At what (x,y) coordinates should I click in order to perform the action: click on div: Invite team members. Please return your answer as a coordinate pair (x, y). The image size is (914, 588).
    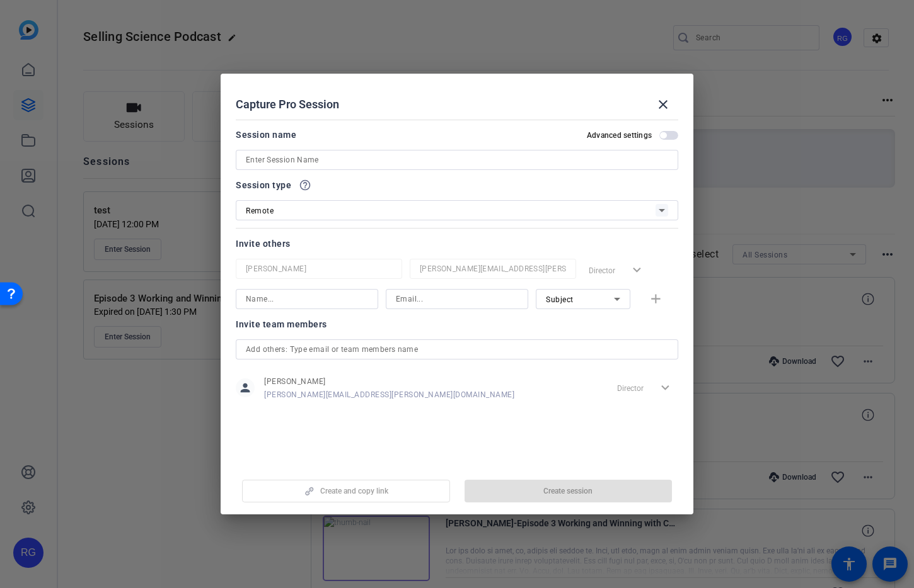
    Looking at the image, I should click on (457, 325).